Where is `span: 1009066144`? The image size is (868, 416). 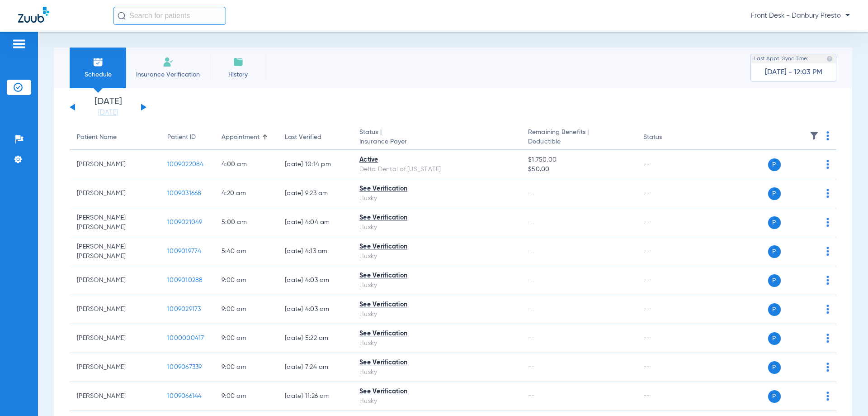
span: 1009066144 is located at coordinates (185, 396).